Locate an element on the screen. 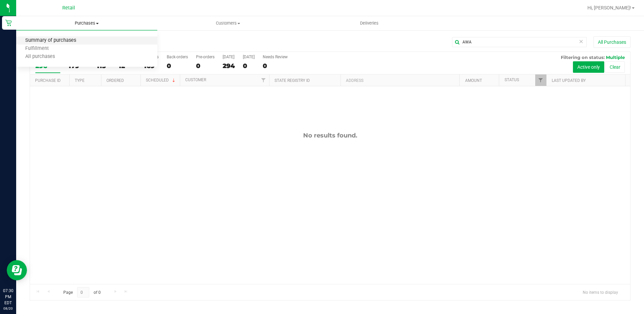 Image resolution: width=644 pixels, height=314 pixels. button: All Purchases is located at coordinates (612, 42).